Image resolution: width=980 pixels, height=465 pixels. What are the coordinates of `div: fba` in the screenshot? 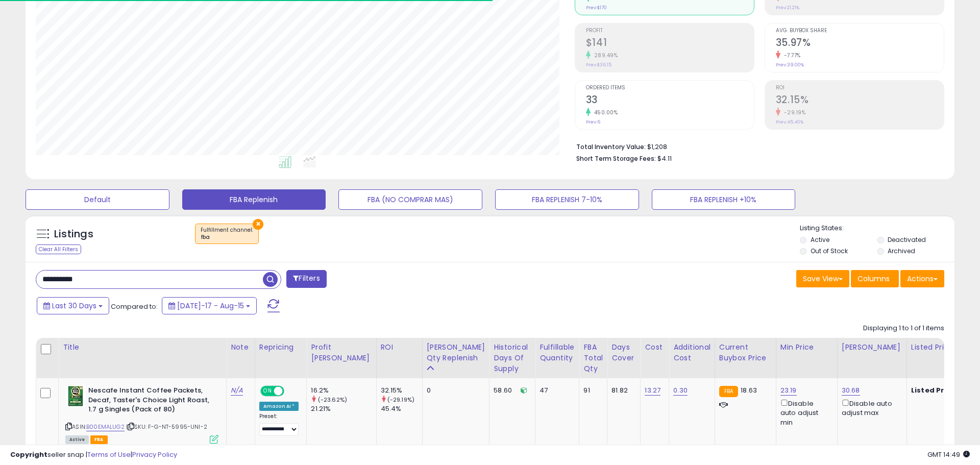 It's located at (226, 237).